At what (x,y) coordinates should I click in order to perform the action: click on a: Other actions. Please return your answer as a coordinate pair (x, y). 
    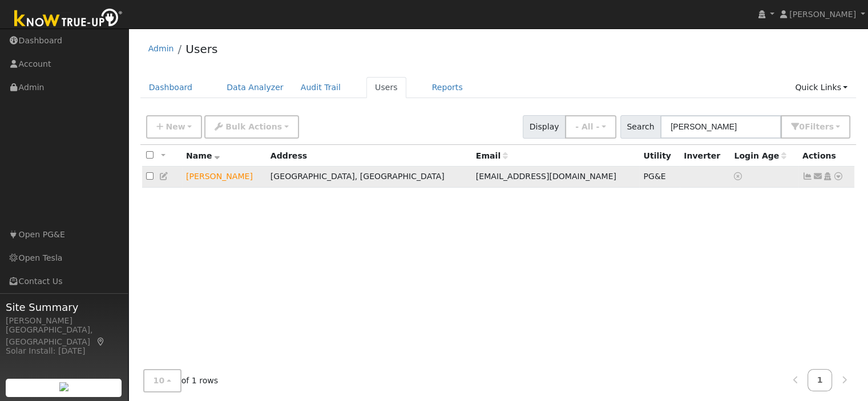
    Looking at the image, I should click on (838, 176).